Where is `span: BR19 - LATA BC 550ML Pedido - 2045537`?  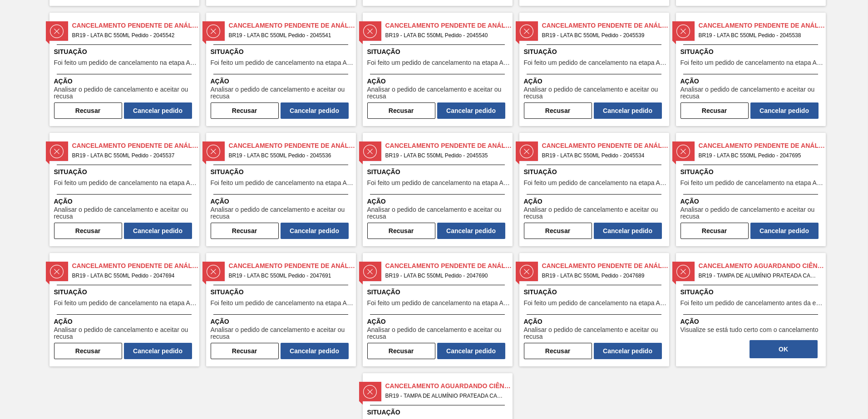
span: BR19 - LATA BC 550ML Pedido - 2045537 is located at coordinates (132, 156).